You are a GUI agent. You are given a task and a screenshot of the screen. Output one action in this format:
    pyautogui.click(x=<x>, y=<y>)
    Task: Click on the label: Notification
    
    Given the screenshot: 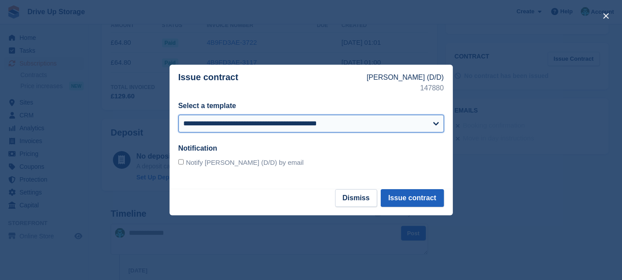 What is the action you would take?
    pyautogui.click(x=198, y=148)
    